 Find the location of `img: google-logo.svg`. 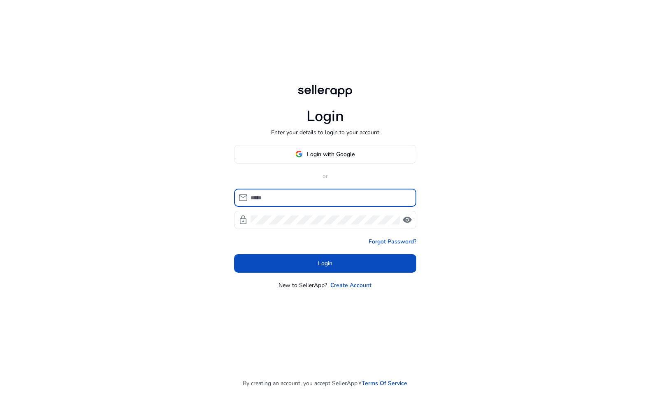

img: google-logo.svg is located at coordinates (299, 154).